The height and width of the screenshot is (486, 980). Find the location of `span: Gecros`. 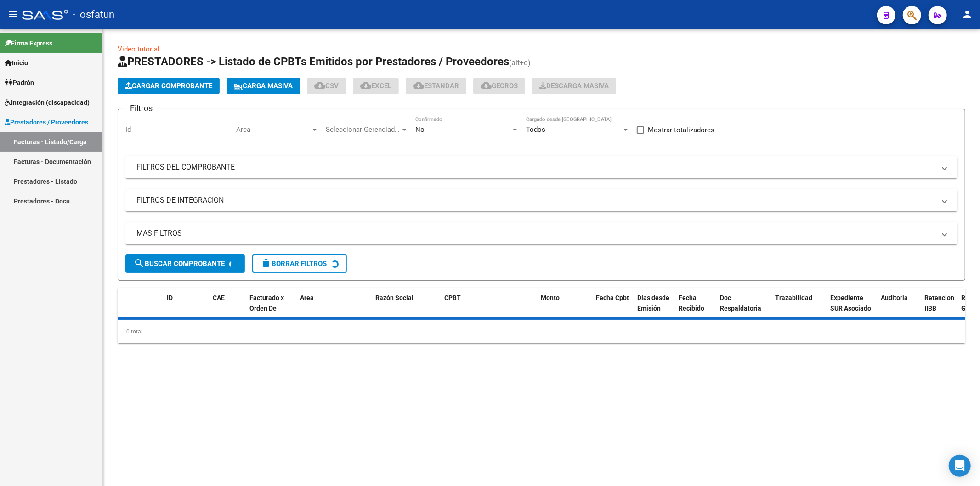

span: Gecros is located at coordinates (499, 86).